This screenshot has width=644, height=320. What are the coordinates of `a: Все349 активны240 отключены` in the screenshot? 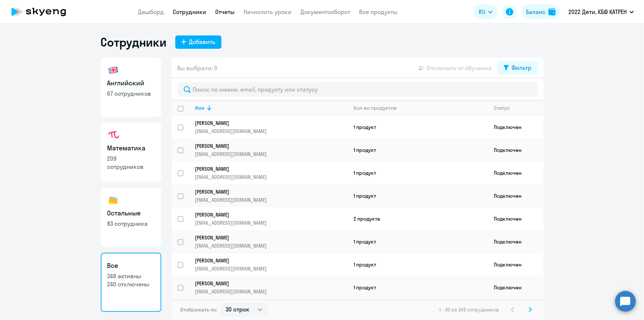 It's located at (131, 282).